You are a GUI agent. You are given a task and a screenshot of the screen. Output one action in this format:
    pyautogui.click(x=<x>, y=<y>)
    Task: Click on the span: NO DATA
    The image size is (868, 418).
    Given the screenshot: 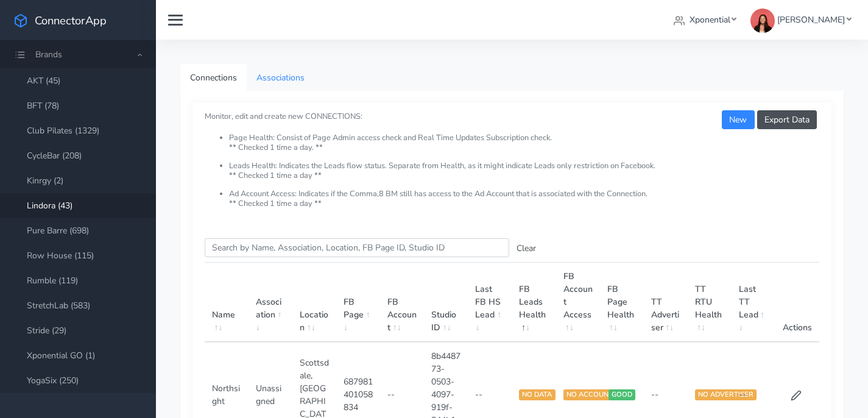 What is the action you would take?
    pyautogui.click(x=537, y=394)
    